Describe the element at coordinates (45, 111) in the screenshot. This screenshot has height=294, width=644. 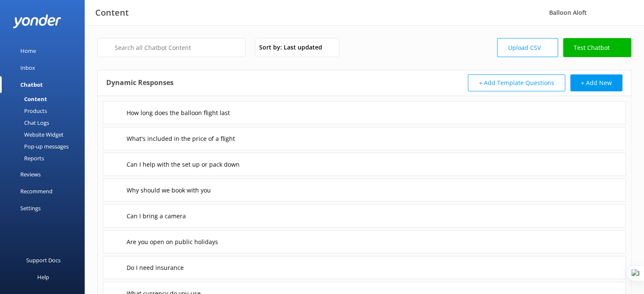
I see `a: Products` at that location.